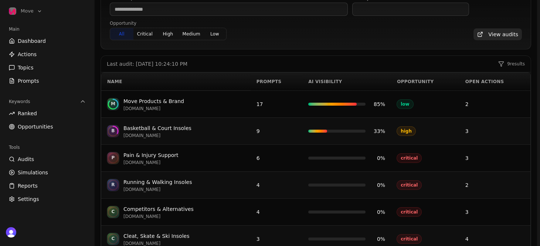 The height and width of the screenshot is (246, 540). I want to click on span: Topics, so click(25, 68).